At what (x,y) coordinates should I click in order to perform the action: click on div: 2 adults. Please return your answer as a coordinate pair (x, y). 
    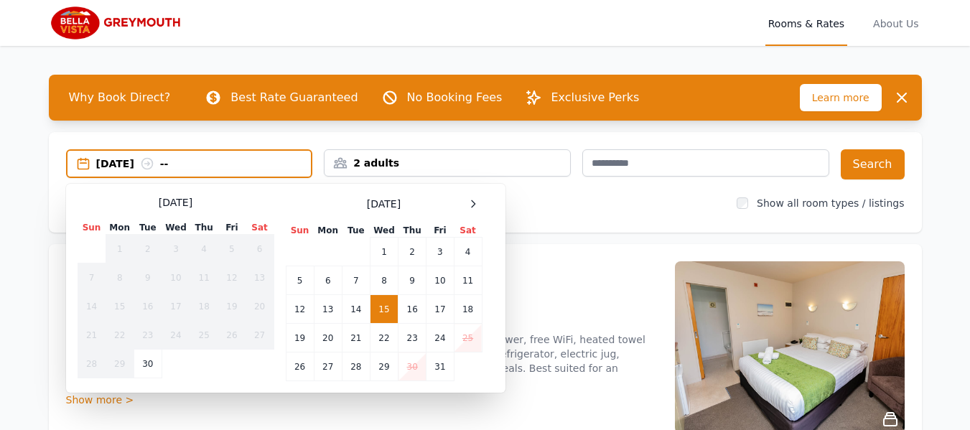
    Looking at the image, I should click on (447, 163).